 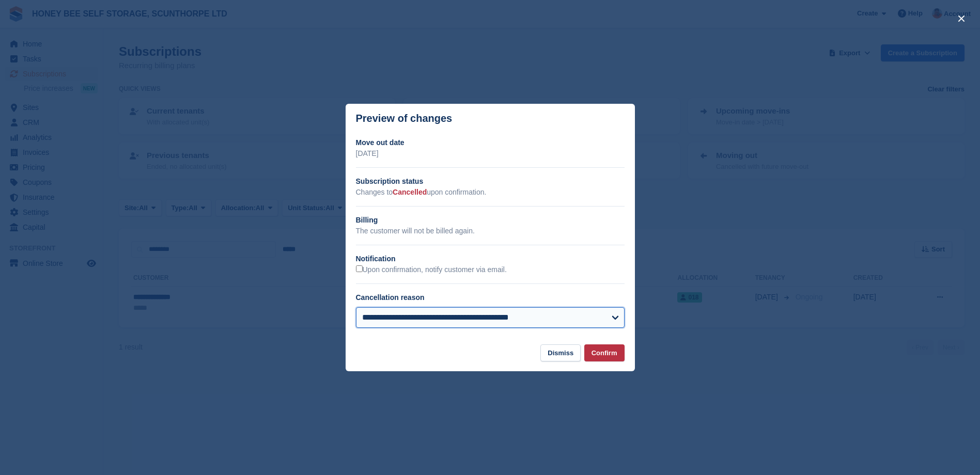 What do you see at coordinates (490, 220) in the screenshot?
I see `h2: Billing` at bounding box center [490, 220].